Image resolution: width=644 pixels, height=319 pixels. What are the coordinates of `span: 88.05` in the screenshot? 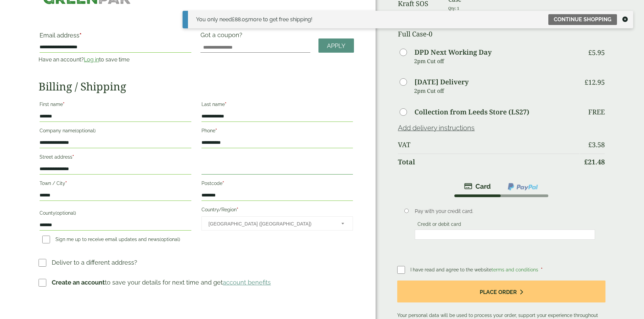 It's located at (240, 19).